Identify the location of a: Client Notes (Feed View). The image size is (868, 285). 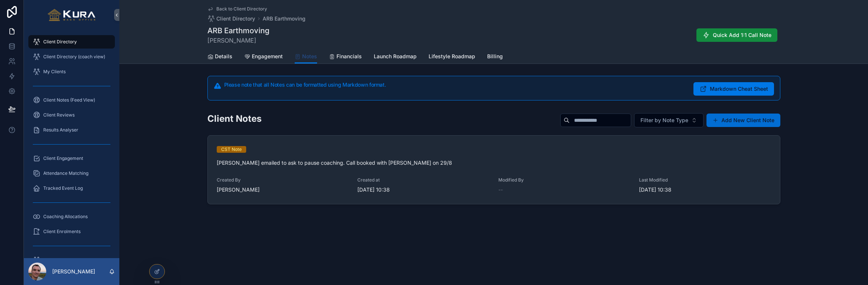
(71, 100).